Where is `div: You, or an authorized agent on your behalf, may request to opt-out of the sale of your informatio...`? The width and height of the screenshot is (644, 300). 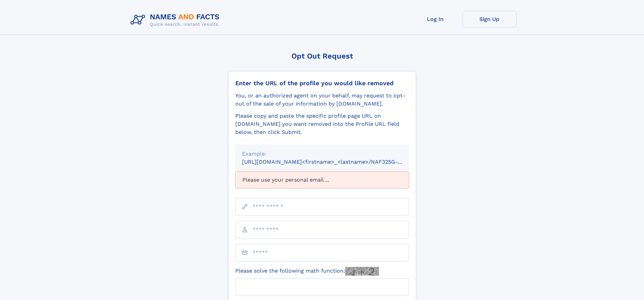
div: You, or an authorized agent on your behalf, may request to opt-out of the sale of your informatio... is located at coordinates (322, 100).